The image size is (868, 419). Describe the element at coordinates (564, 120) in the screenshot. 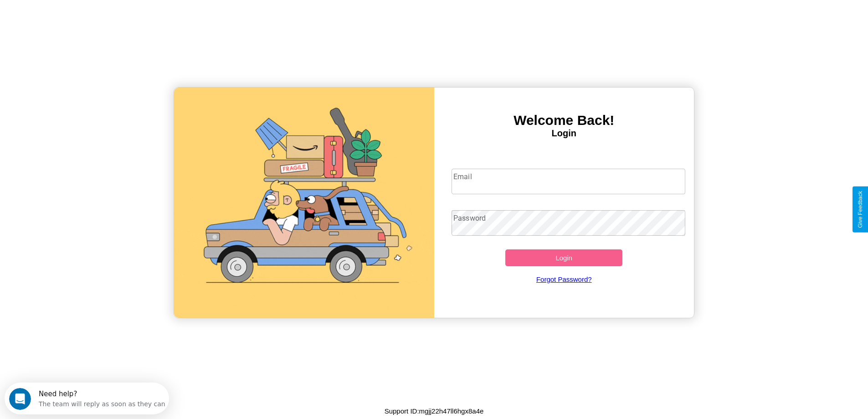

I see `h3: Welcome Back!` at that location.